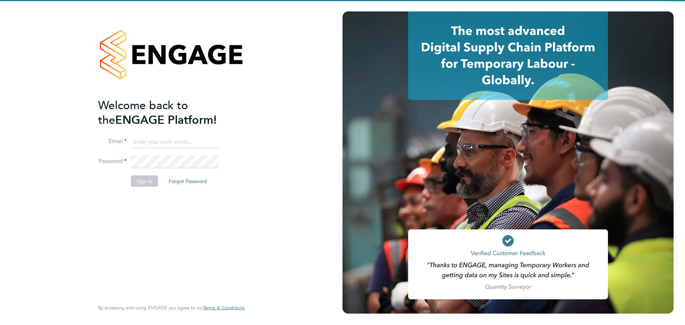  What do you see at coordinates (171, 308) in the screenshot?
I see `span: By accessing and using ENGAGE you agree to our` at bounding box center [171, 308].